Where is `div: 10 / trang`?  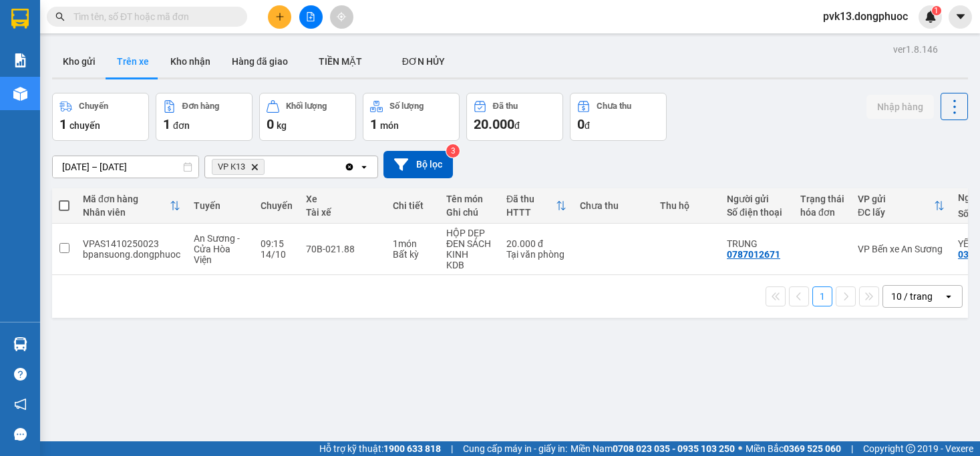
div: 10 / trang is located at coordinates (912, 297).